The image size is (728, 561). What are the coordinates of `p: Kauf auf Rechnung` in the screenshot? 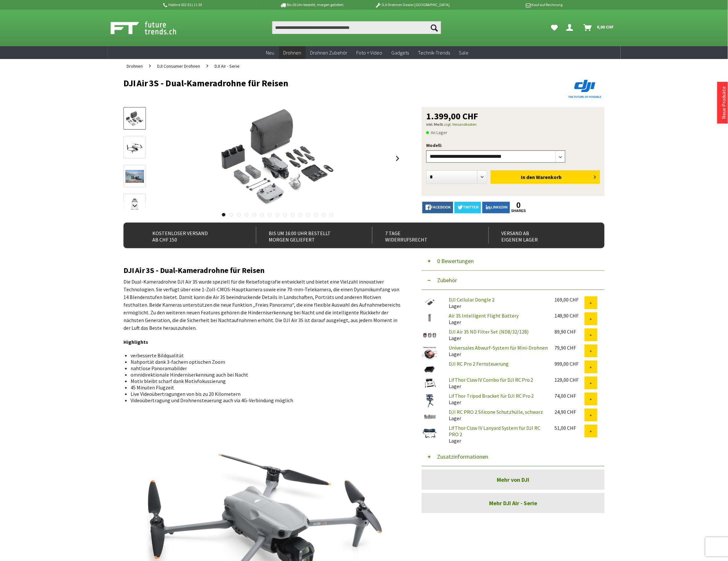 It's located at (512, 5).